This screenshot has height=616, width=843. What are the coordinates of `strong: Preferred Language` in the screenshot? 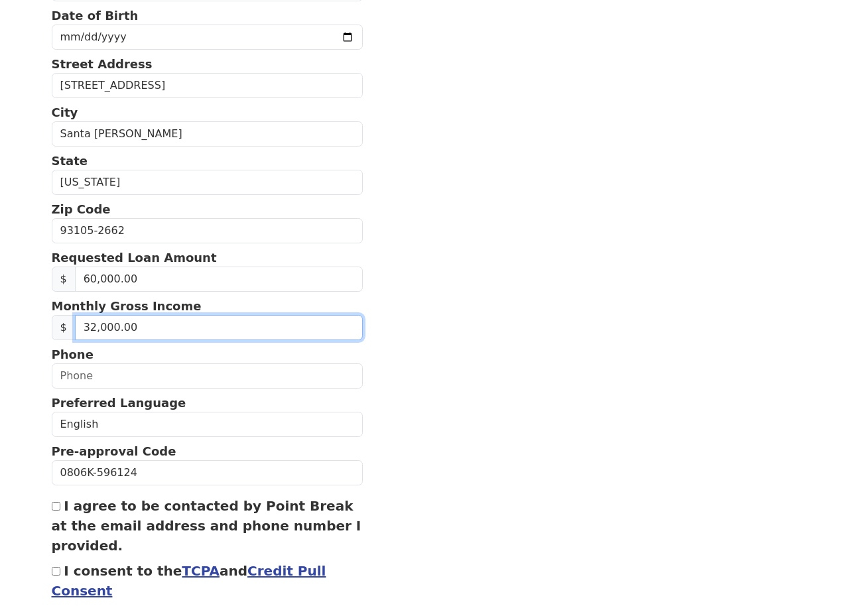 It's located at (119, 403).